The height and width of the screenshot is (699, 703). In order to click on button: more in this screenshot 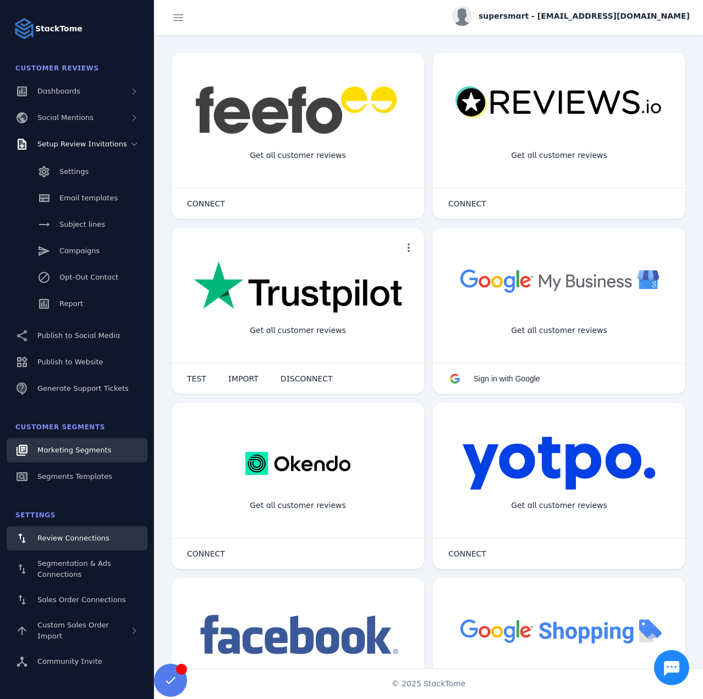, I will do `click(409, 248)`.